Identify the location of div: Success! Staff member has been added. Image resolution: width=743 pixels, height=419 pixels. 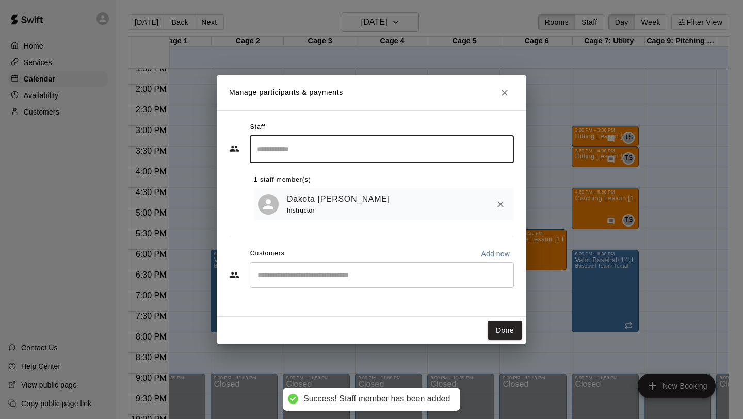
(377, 399).